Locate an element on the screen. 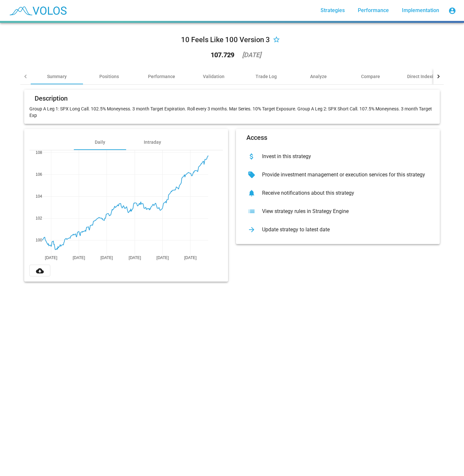 This screenshot has height=476, width=464. mat-icon: account_circle is located at coordinates (452, 11).